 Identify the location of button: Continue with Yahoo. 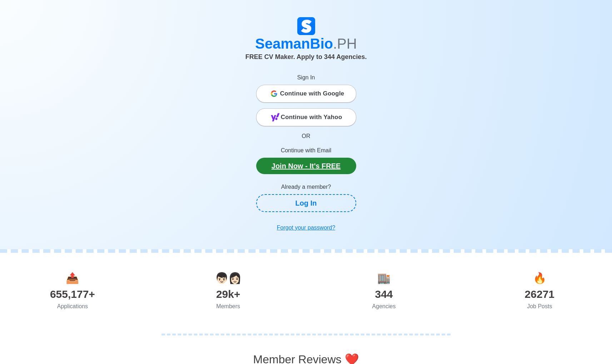
(306, 117).